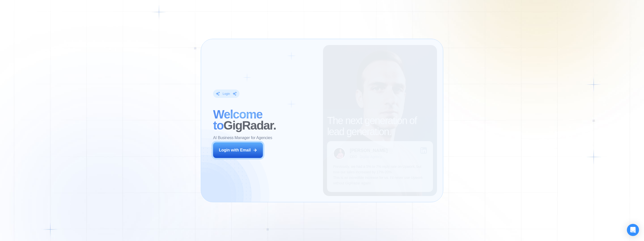 The width and height of the screenshot is (644, 241). I want to click on h2: The next generation of lead generation., so click(380, 126).